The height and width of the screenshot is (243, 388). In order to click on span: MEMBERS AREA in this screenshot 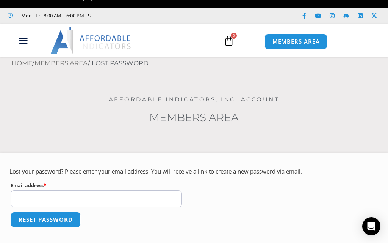, I will do `click(296, 41)`.